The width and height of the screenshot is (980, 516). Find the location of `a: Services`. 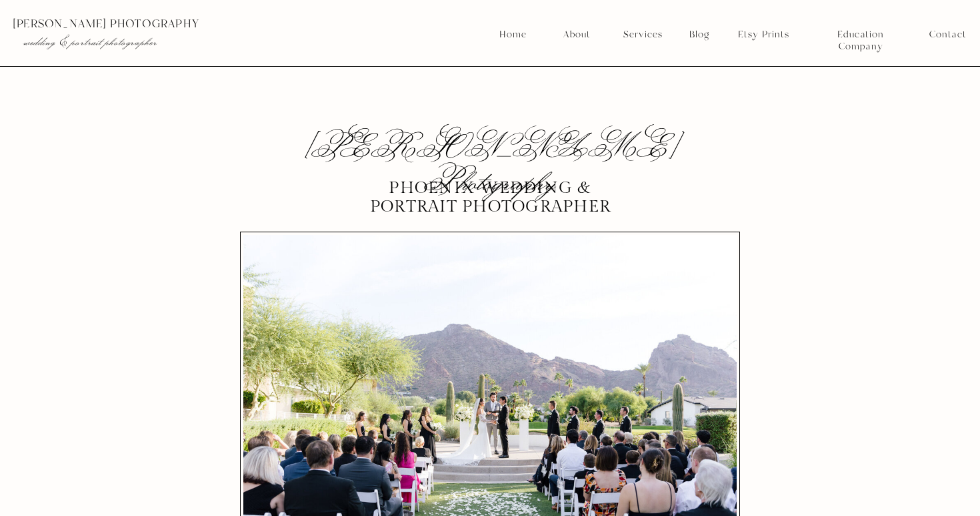

a: Services is located at coordinates (643, 35).